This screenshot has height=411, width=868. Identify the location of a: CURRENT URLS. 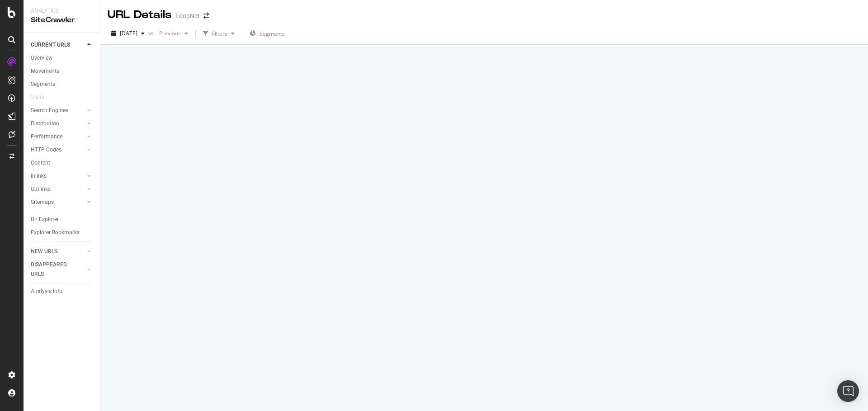
(57, 45).